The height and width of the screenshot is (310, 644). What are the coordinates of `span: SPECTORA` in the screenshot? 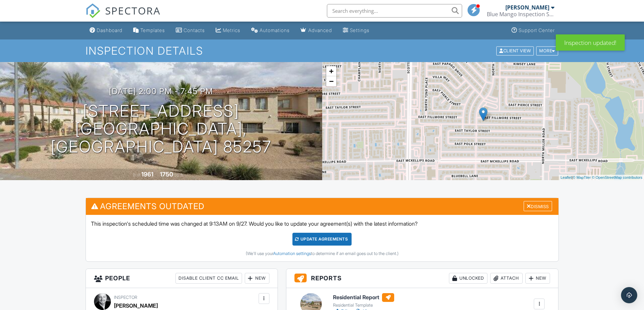 It's located at (133, 10).